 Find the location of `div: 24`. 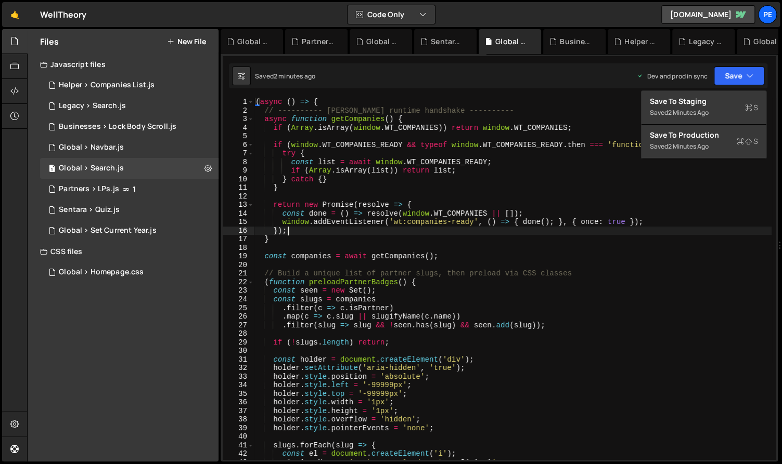

div: 24 is located at coordinates (238, 300).